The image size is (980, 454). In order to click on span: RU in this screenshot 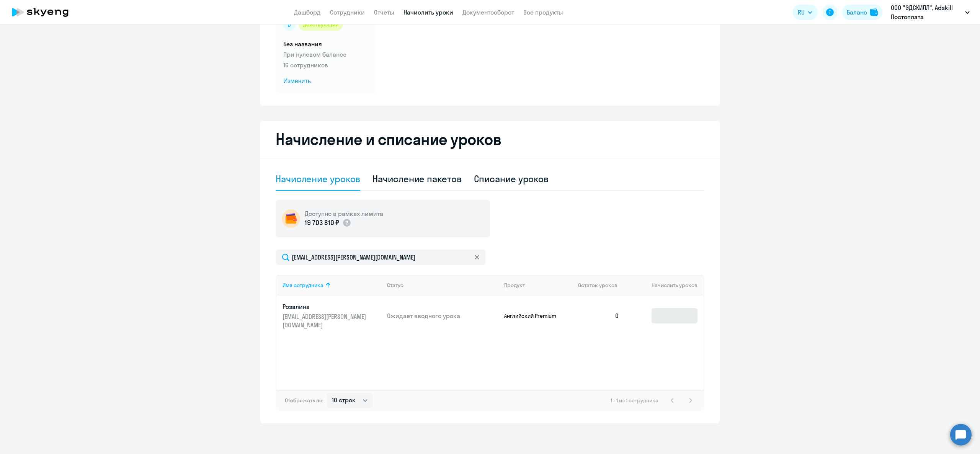, I will do `click(802, 12)`.